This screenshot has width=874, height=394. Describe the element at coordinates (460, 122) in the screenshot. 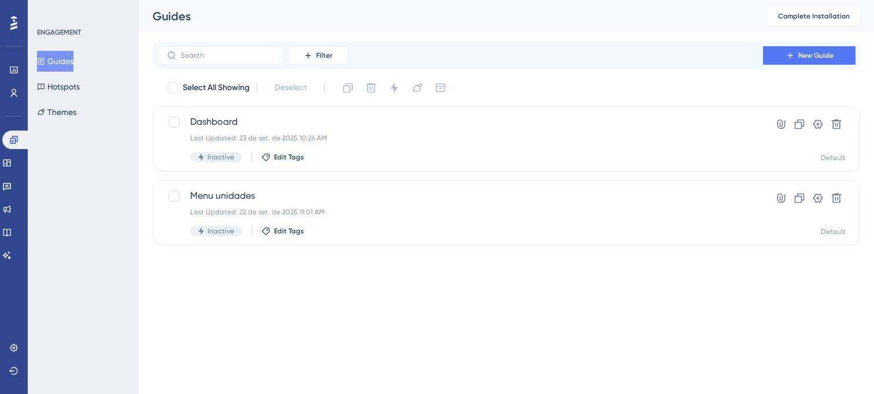

I see `span: Dashboard` at that location.